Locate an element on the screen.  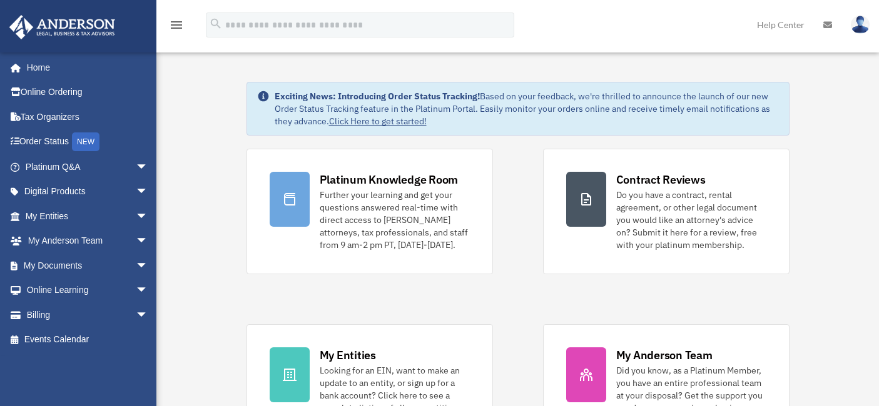
i: menu is located at coordinates (176, 25).